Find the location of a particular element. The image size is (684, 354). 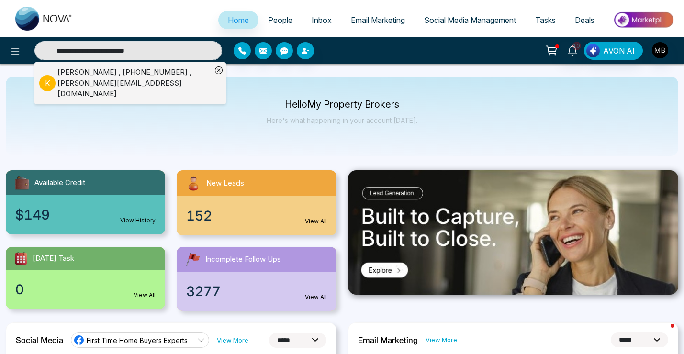

span: Incomplete Follow Ups is located at coordinates (243, 259).